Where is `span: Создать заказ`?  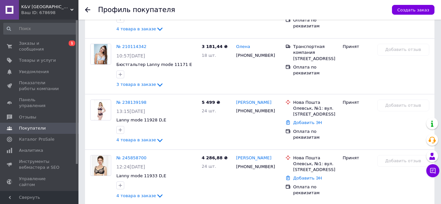 span: Создать заказ is located at coordinates (413, 10).